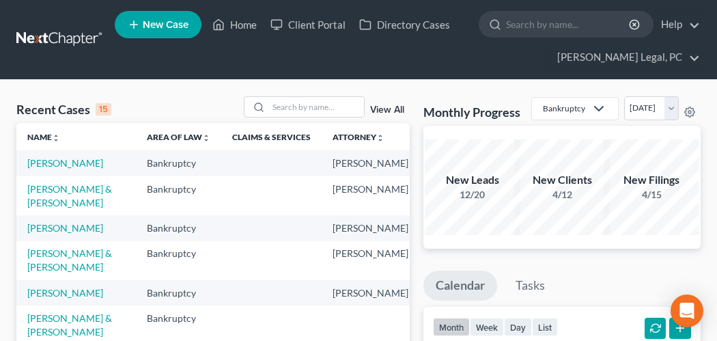  I want to click on a: Client Portal, so click(308, 25).